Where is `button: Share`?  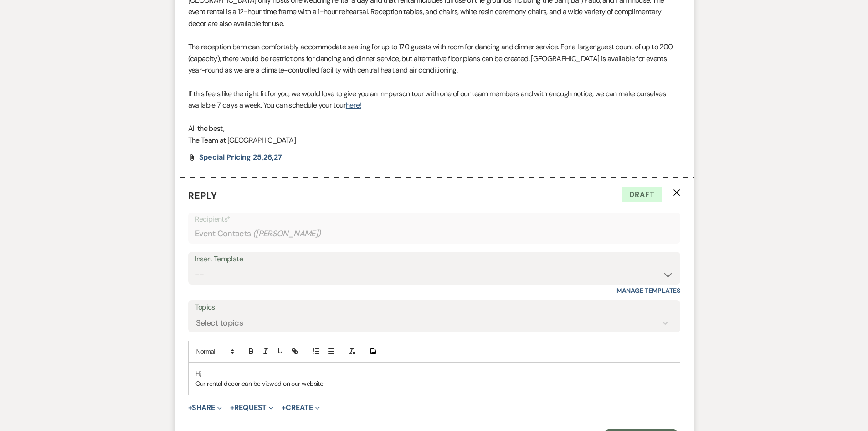 button: Share is located at coordinates (205, 407).